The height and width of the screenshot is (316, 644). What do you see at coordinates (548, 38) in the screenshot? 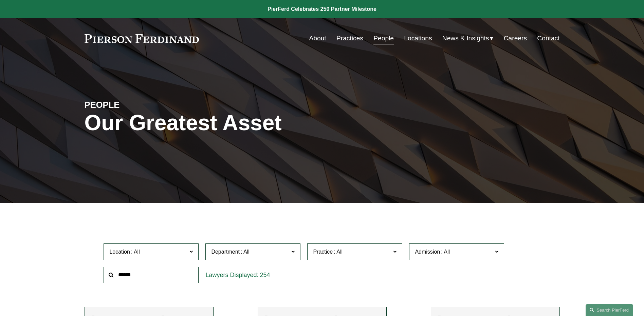
I see `a: Contact` at bounding box center [548, 38].